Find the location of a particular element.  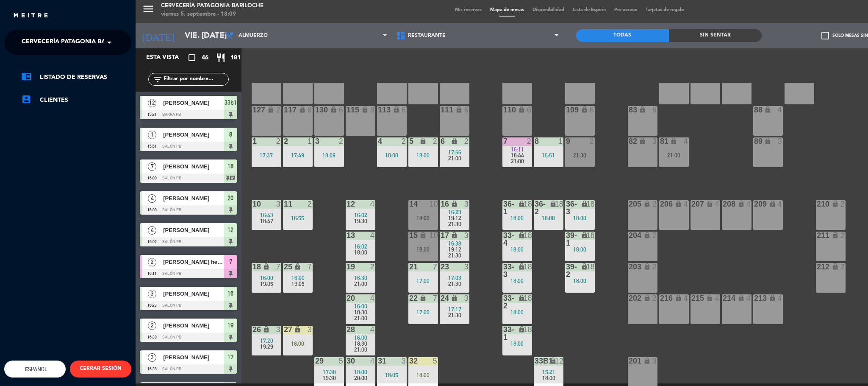

i: chrome_reader_mode is located at coordinates (27, 76).